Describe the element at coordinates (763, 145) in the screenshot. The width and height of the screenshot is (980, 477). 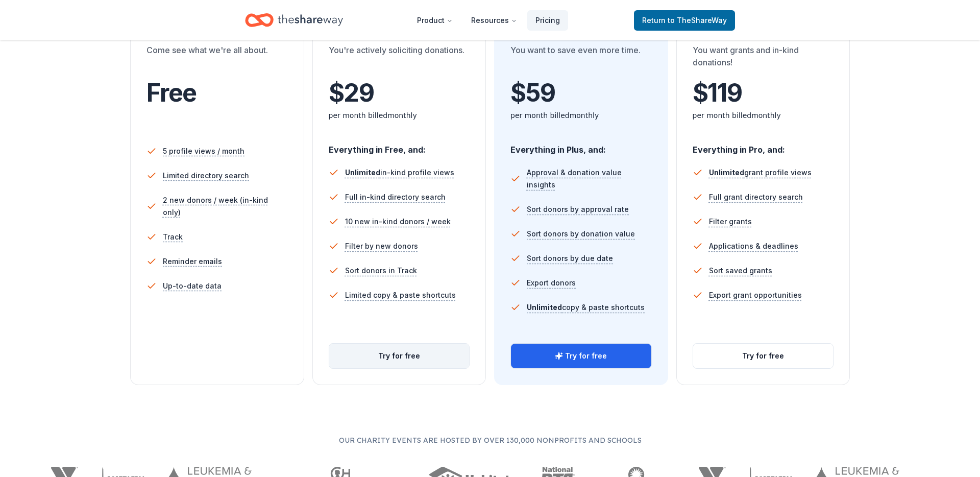
I see `div: Everything in Pro, and:` at that location.